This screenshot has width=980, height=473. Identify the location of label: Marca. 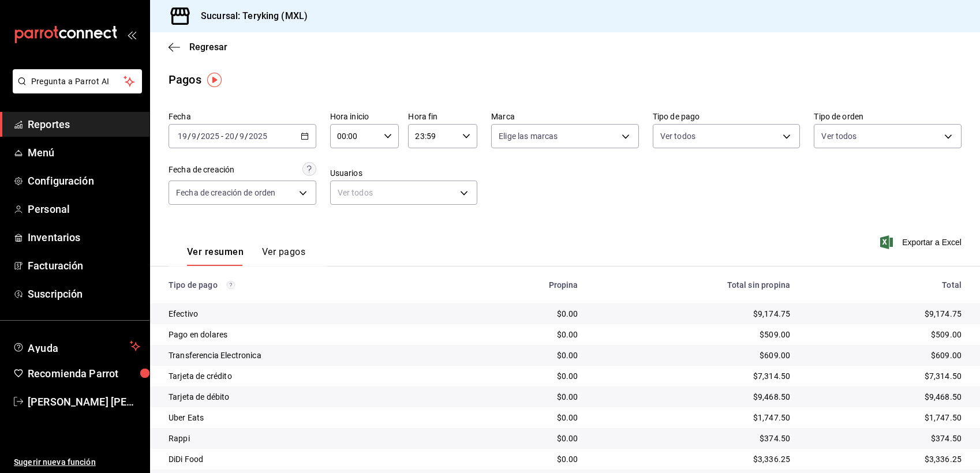
(565, 117).